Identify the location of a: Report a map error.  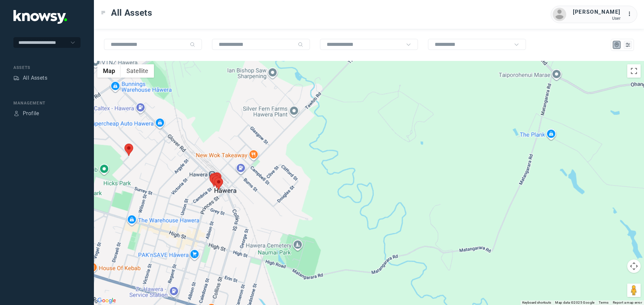
(627, 303).